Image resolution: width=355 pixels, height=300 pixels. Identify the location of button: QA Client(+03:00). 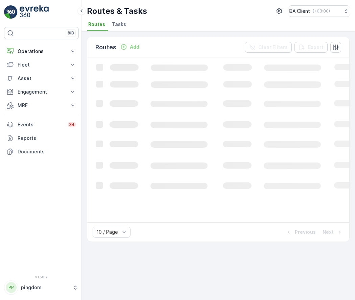
(319, 11).